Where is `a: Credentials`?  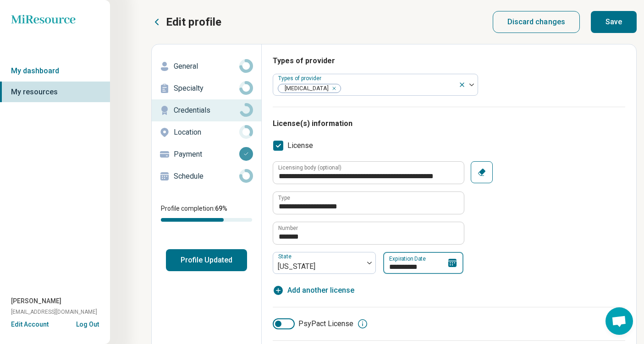
a: Credentials is located at coordinates (206, 110).